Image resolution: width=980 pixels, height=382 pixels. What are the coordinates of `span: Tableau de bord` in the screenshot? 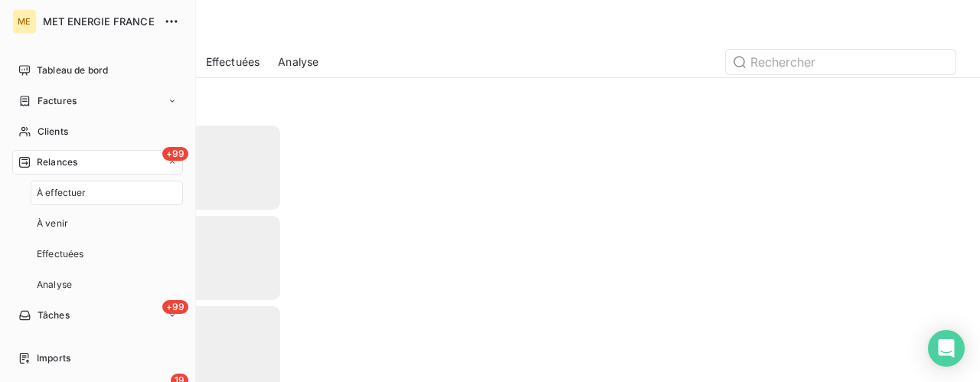 It's located at (72, 70).